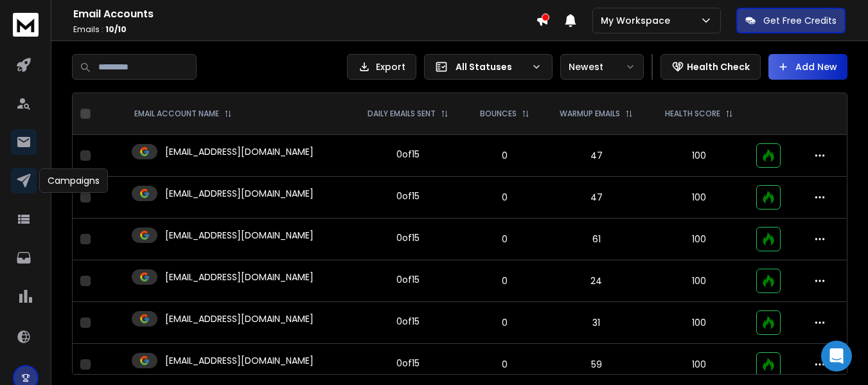  What do you see at coordinates (596, 239) in the screenshot?
I see `td: 61` at bounding box center [596, 239].